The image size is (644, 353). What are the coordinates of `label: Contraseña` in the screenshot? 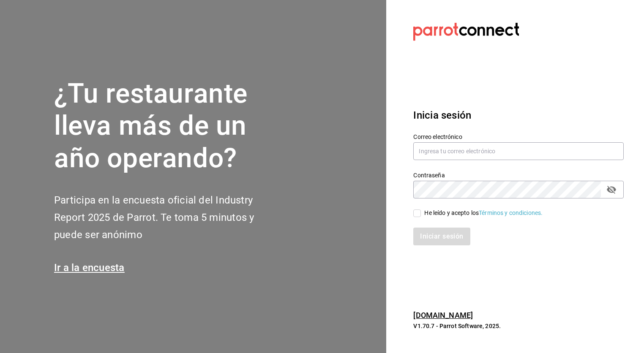 It's located at (519, 175).